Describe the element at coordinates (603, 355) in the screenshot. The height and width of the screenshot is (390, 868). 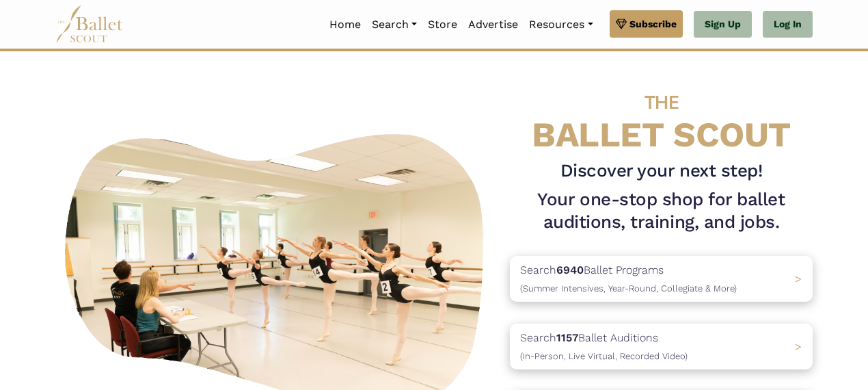
I see `span: (In-Person, Live Virtual, Recorded Video)` at that location.